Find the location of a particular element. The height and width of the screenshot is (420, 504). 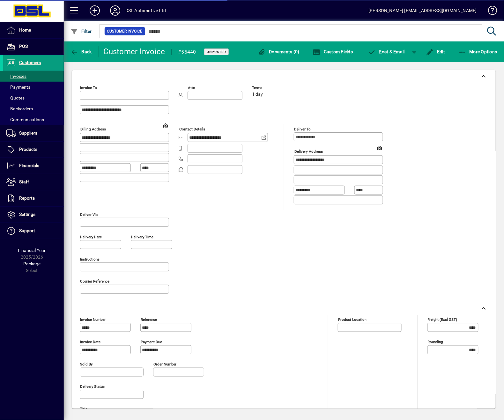

mat-label: Sold by is located at coordinates (86, 364).